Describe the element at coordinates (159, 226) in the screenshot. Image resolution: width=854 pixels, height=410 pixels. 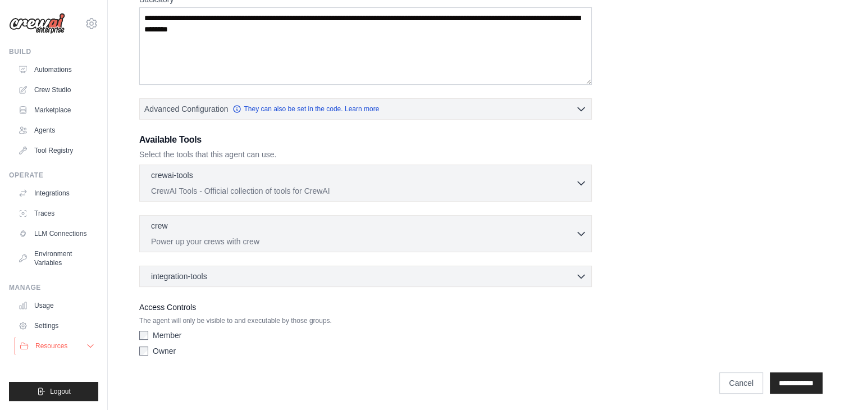
I see `p: crew` at that location.